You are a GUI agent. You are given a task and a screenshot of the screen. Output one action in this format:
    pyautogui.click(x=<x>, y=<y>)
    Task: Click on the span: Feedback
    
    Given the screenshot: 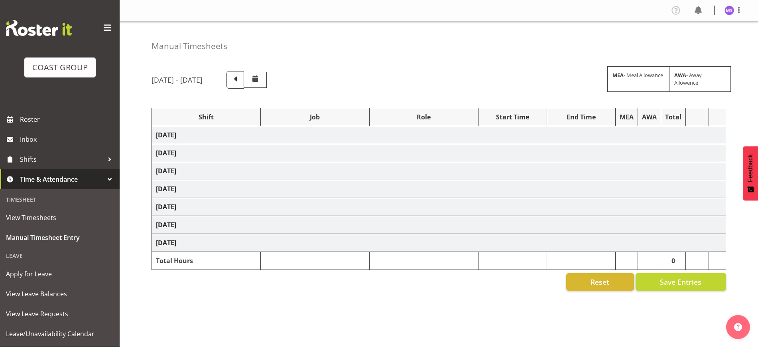 What is the action you would take?
    pyautogui.click(x=751, y=168)
    